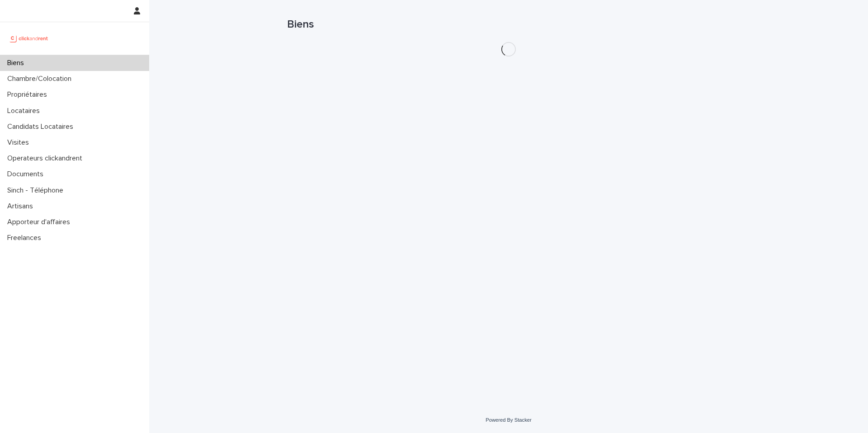  Describe the element at coordinates (27, 174) in the screenshot. I see `p: Documents` at that location.